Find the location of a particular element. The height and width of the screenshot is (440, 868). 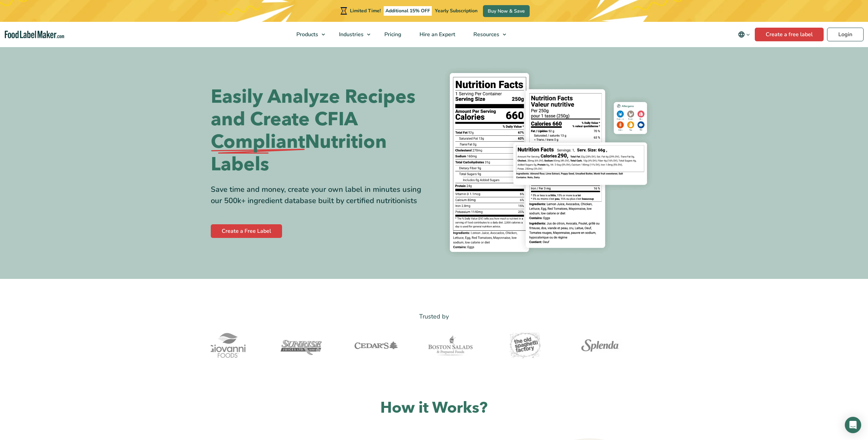

div: Open Intercom Messenger is located at coordinates (853, 425).